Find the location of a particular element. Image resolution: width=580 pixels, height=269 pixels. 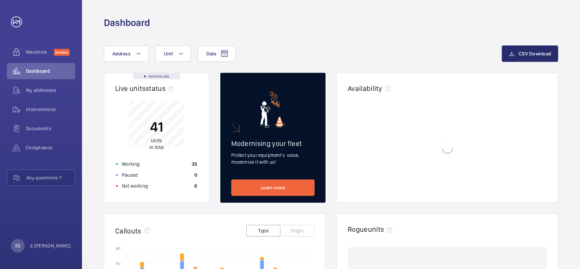

p: Not working is located at coordinates (135, 186).